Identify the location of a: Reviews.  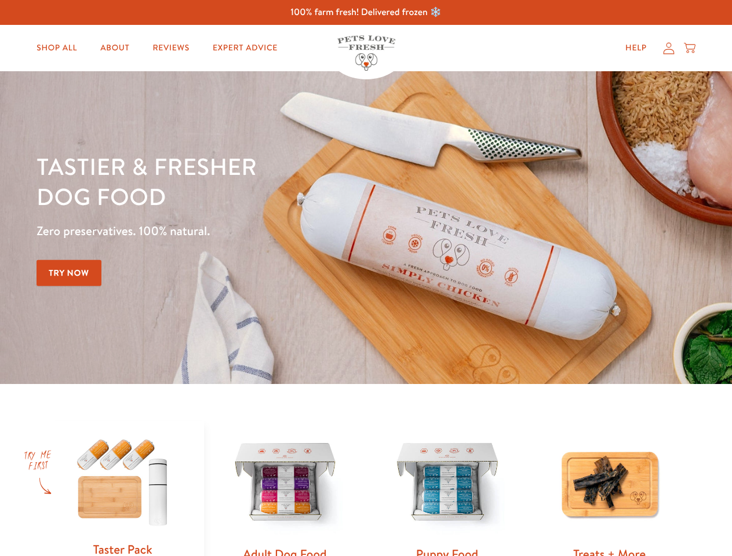
(170, 48).